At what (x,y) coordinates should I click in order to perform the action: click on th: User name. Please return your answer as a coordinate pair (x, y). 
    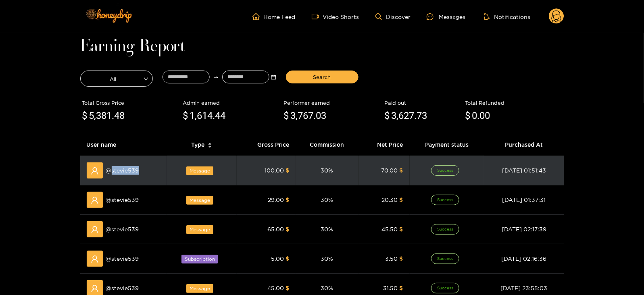
    Looking at the image, I should click on (123, 144).